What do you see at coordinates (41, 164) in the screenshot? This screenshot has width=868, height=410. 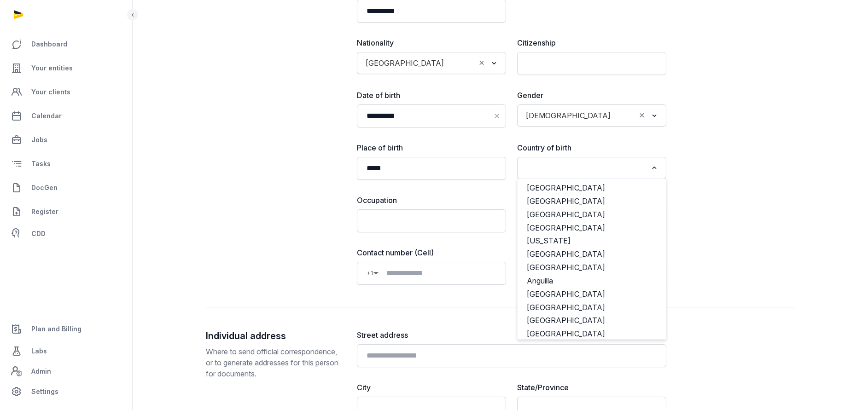 I see `span: Tasks` at bounding box center [41, 164].